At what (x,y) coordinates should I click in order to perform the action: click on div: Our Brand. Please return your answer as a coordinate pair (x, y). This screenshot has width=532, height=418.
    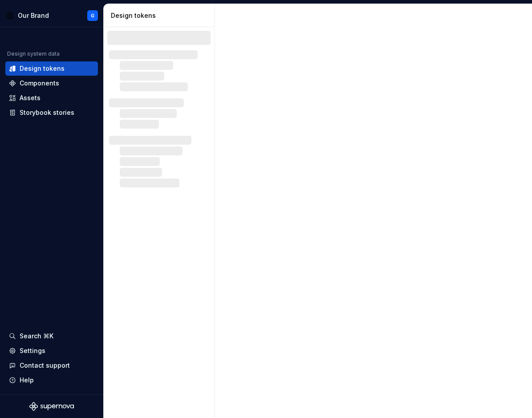
    Looking at the image, I should click on (33, 16).